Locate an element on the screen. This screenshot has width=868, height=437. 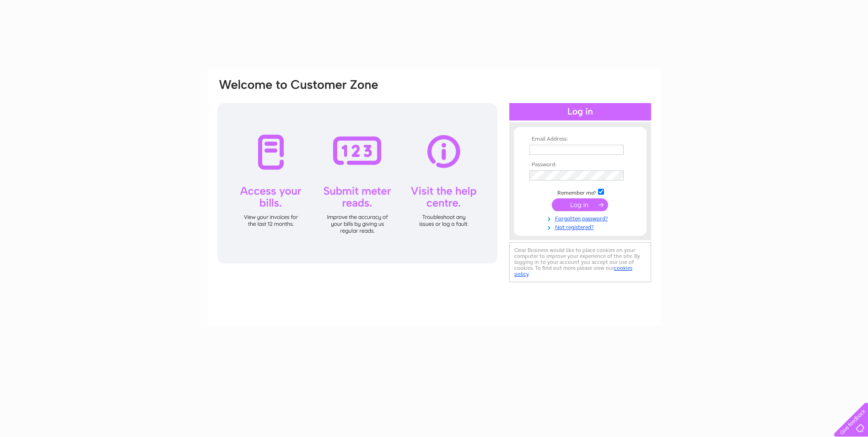
a: Forgotten password? is located at coordinates (581, 218).